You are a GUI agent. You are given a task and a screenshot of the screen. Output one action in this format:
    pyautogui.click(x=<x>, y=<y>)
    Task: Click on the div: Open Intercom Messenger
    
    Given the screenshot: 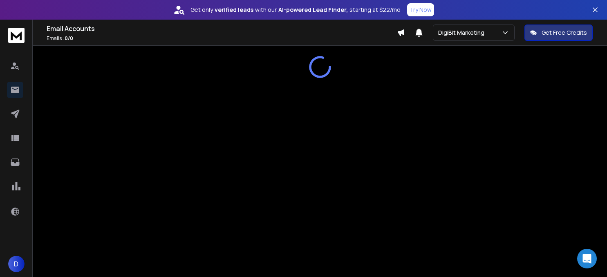 What is the action you would take?
    pyautogui.click(x=587, y=259)
    